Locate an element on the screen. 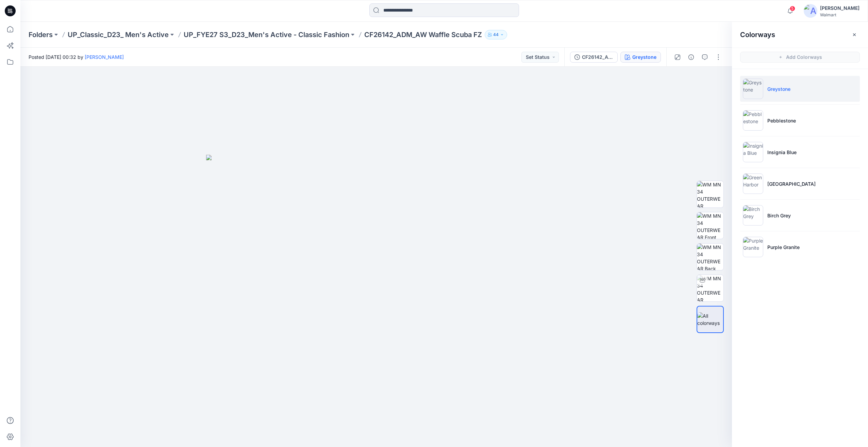  p: Pebblestone is located at coordinates (781, 120).